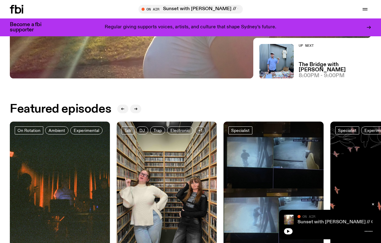 This screenshot has height=243, width=381. Describe the element at coordinates (335, 45) in the screenshot. I see `h2: Up Next` at that location.